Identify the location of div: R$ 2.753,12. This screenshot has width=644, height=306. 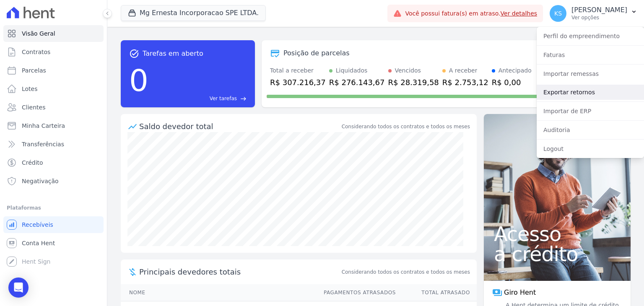
(465, 82).